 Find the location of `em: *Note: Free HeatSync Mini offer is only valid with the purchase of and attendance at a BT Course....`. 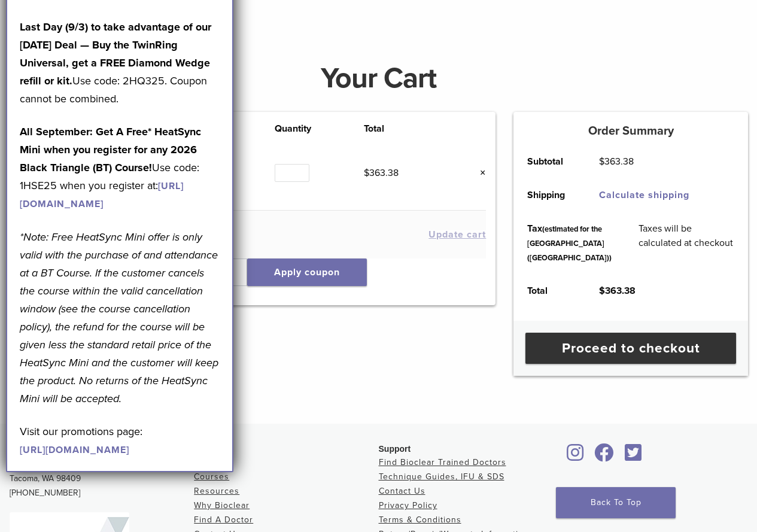

em: *Note: Free HeatSync Mini offer is only valid with the purchase of and attendance at a BT Course.... is located at coordinates (119, 318).